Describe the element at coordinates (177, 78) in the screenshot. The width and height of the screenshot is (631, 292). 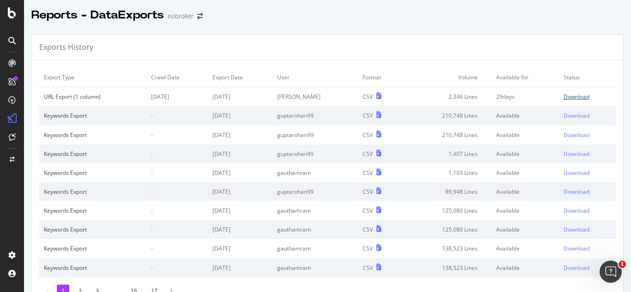
I see `td: Crawl Date` at that location.